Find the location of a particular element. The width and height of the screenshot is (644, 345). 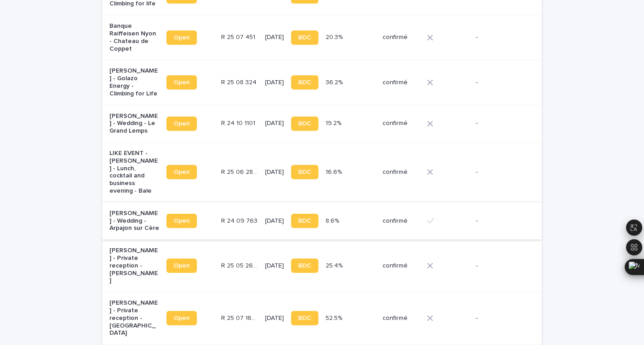

p: 20.3% is located at coordinates (335, 36).